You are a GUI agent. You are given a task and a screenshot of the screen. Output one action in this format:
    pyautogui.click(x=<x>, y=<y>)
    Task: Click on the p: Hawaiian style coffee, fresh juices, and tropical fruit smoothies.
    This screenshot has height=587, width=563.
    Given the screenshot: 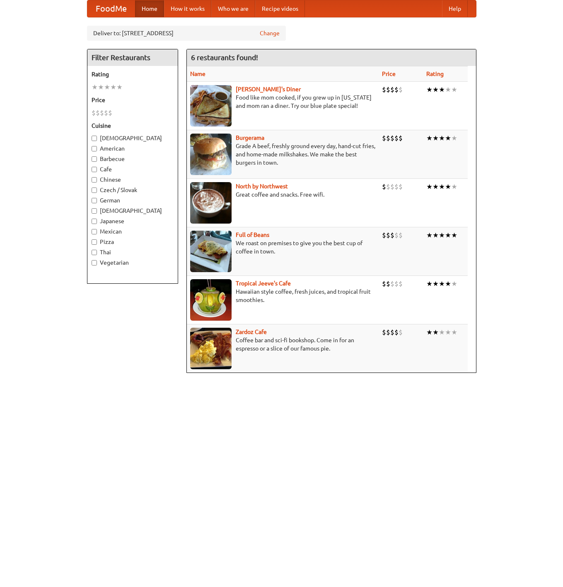 What is the action you would take?
    pyautogui.click(x=283, y=296)
    